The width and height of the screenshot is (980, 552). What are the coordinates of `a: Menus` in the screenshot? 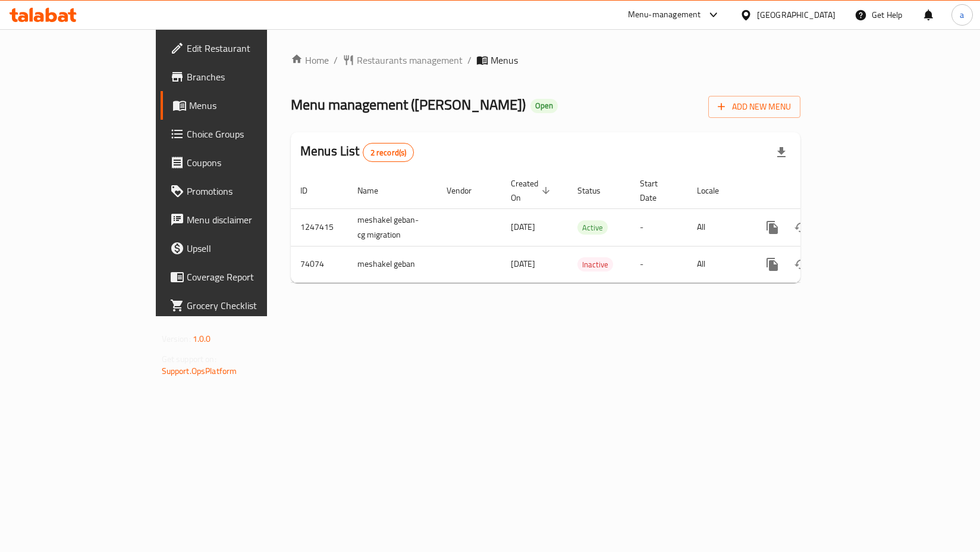 It's located at (240, 106).